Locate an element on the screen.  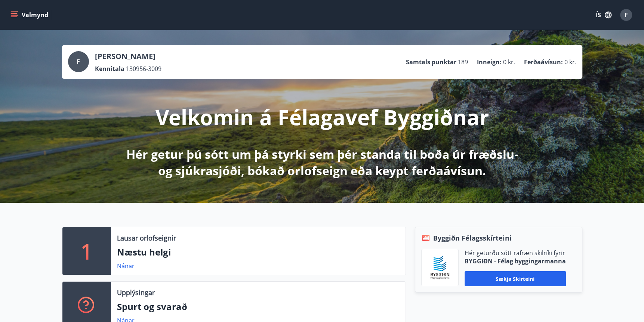
p: Spurt og svarað is located at coordinates (259, 306).